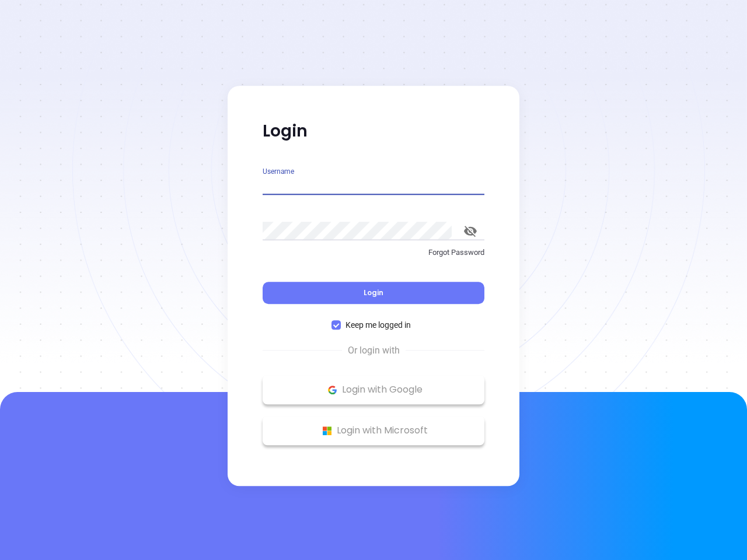 This screenshot has height=560, width=747. Describe the element at coordinates (374, 131) in the screenshot. I see `p: Login` at that location.